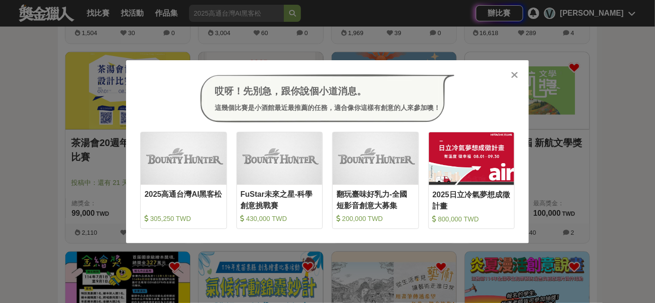  Describe the element at coordinates (280, 205) in the screenshot. I see `div: FuStar未來之星-科學創意挑戰賽` at that location.